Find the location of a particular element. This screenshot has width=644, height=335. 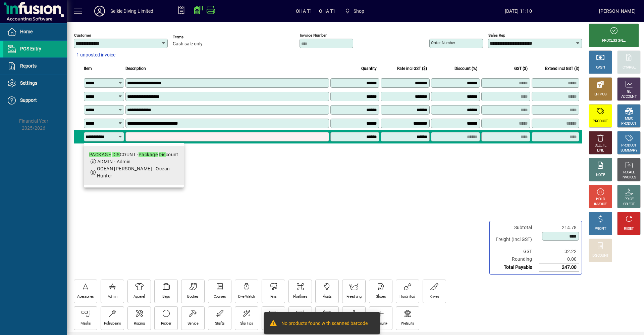

td: Freight (Incl GST) is located at coordinates (515, 240).